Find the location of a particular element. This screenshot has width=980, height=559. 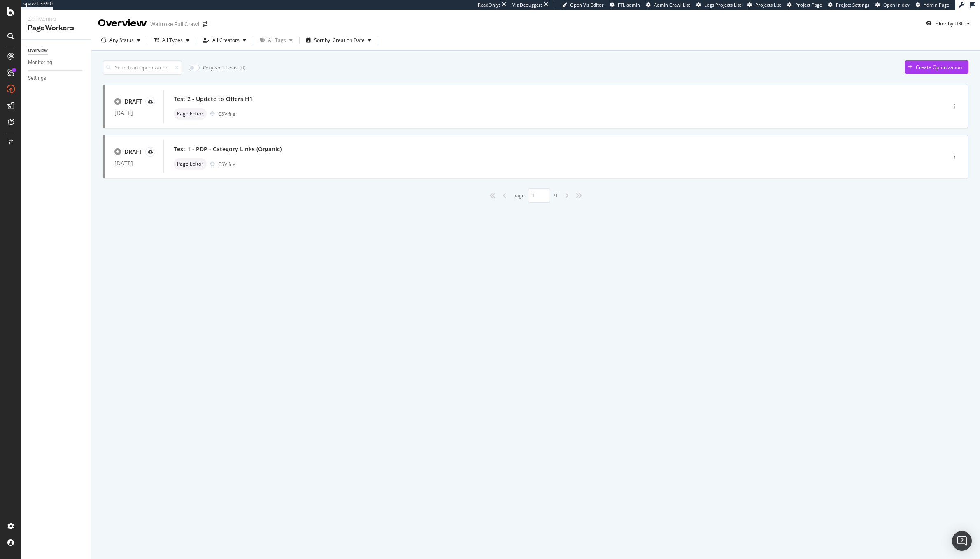

span: Project Settings is located at coordinates (853, 5).